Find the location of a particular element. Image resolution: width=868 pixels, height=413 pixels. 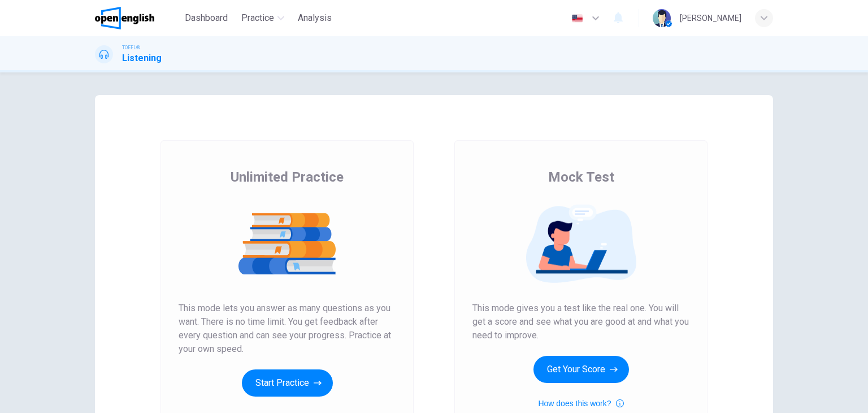

button: Start Practice is located at coordinates (287, 383).